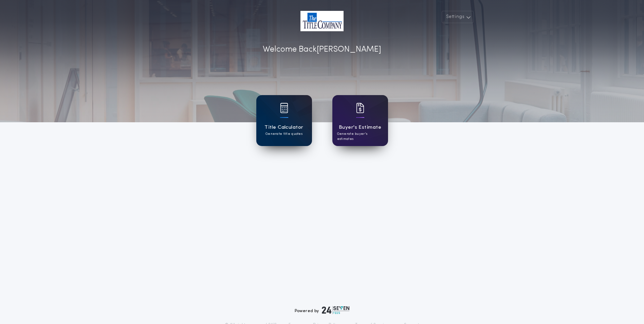 The image size is (644, 324). I want to click on a: card iconBuyer's EstimateGenerate buyer's estimates, so click(360, 120).